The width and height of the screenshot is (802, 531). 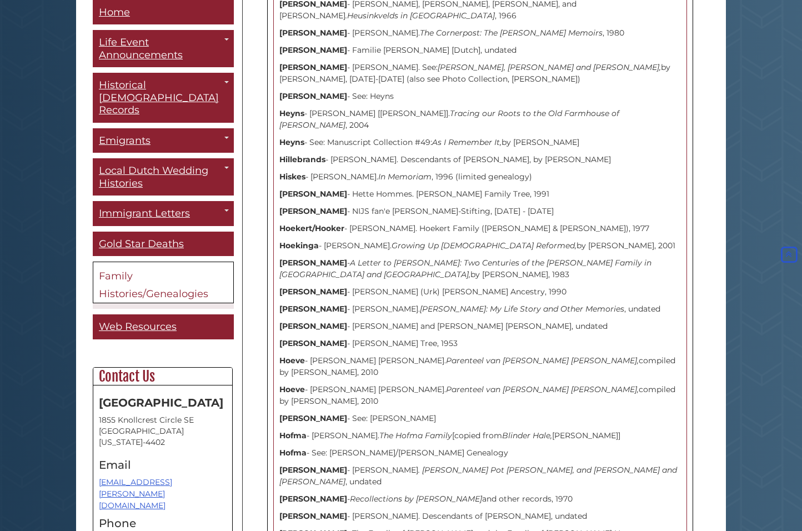 What do you see at coordinates (467, 142) in the screenshot?
I see `i: As I Remember It,` at bounding box center [467, 142].